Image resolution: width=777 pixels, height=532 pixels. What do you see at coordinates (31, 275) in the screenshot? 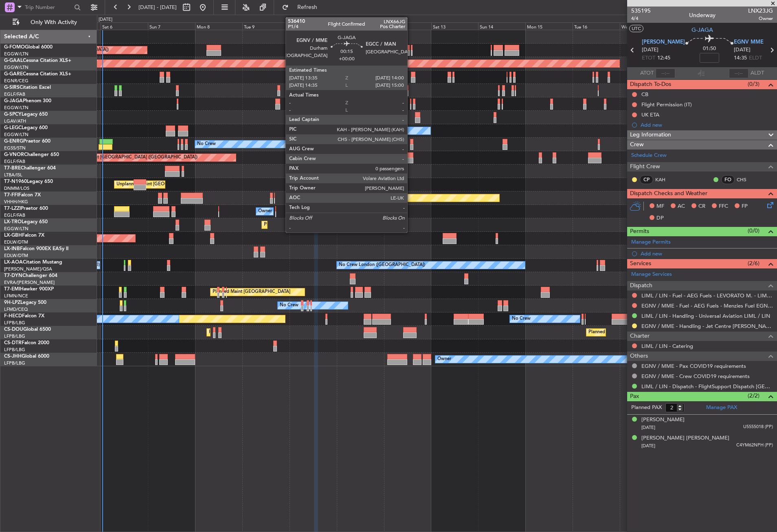
I see `a: T7-DYNChallenger 604` at bounding box center [31, 275].